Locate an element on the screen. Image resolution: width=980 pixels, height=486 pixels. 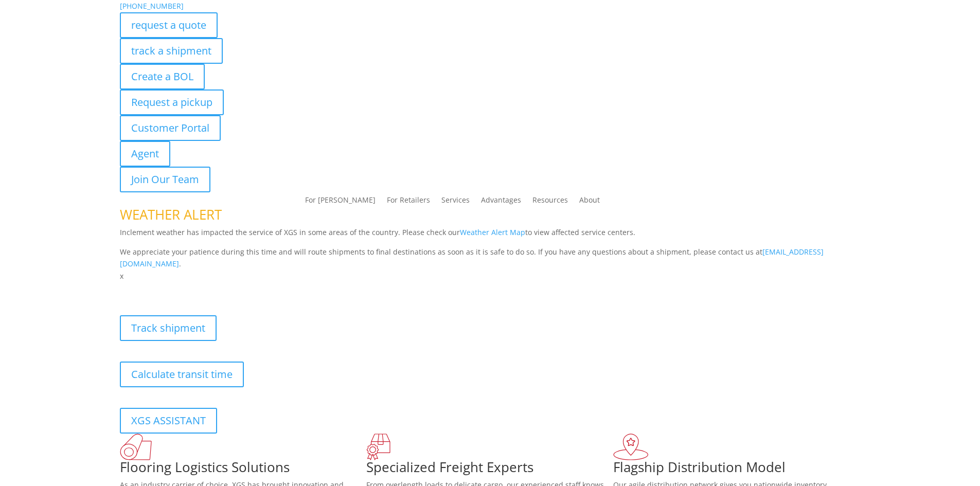
b: Visibility, transparency, and control for your entire supply chain. is located at coordinates (234, 288).